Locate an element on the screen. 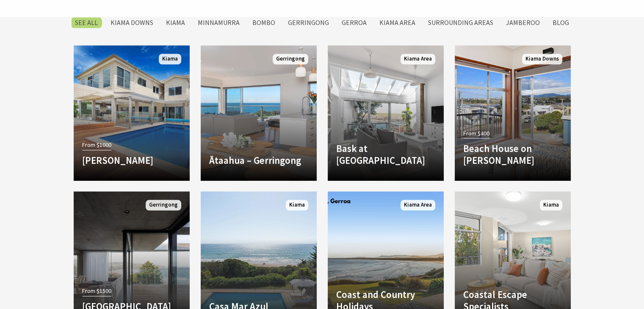  label: Kiama is located at coordinates (175, 22).